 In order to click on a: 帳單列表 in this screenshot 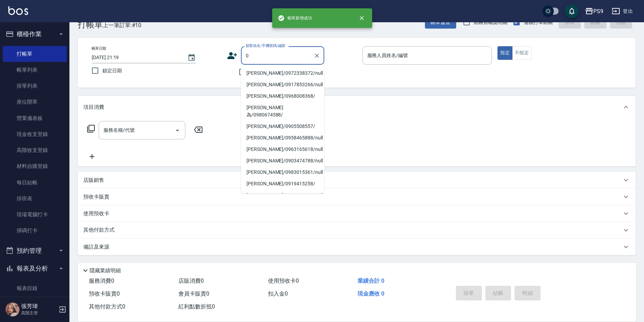, I will do `click(35, 70)`.